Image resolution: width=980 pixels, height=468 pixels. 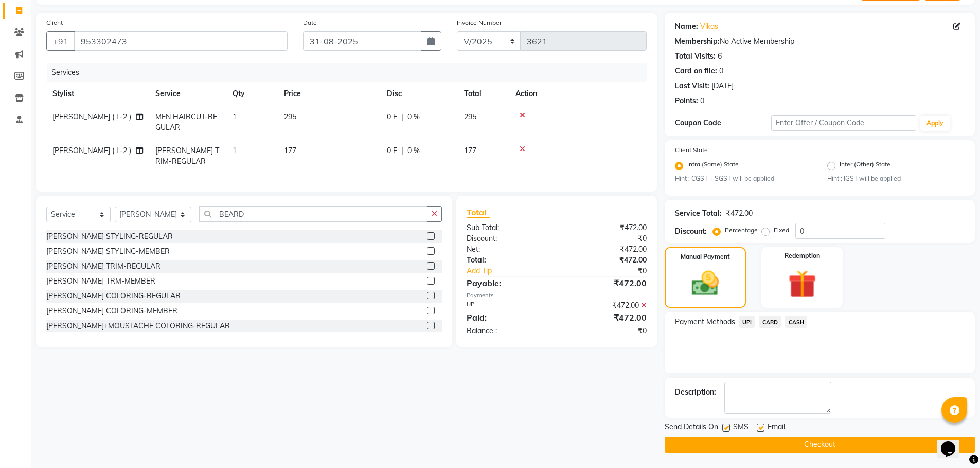 What do you see at coordinates (515, 271) in the screenshot?
I see `a: Add Tip` at bounding box center [515, 271].